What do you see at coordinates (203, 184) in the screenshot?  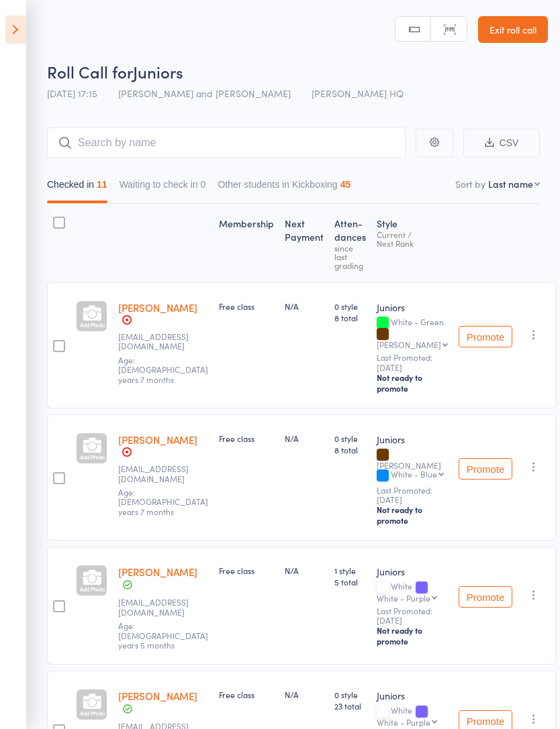 I see `div: 0` at bounding box center [203, 184].